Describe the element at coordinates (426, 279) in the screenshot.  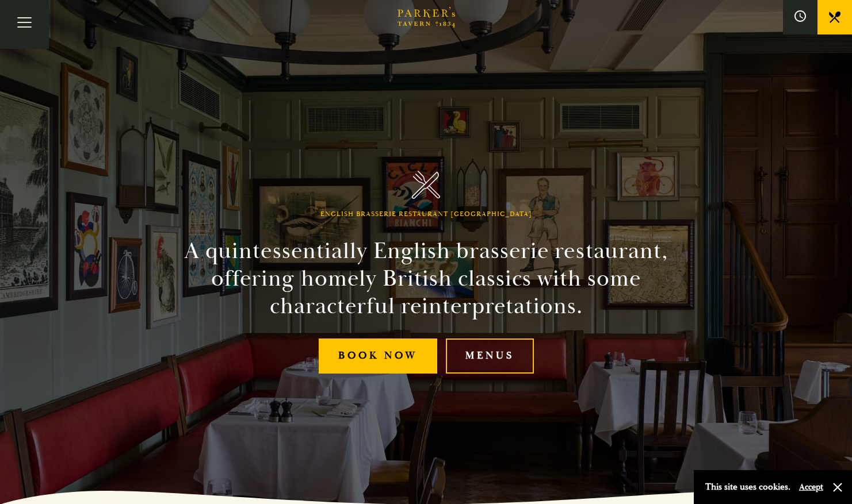
I see `h2: A quintessentially English brasserie restaurant, offering homely British classics with some chara...` at that location.